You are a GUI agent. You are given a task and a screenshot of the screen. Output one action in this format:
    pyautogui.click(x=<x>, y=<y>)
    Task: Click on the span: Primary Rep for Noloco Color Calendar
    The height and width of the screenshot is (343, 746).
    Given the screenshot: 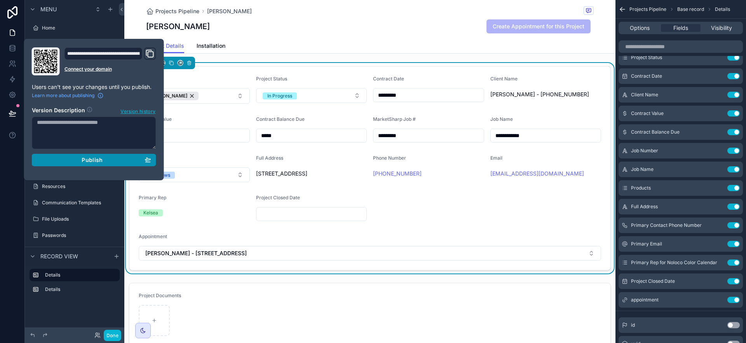 What is the action you would take?
    pyautogui.click(x=674, y=263)
    